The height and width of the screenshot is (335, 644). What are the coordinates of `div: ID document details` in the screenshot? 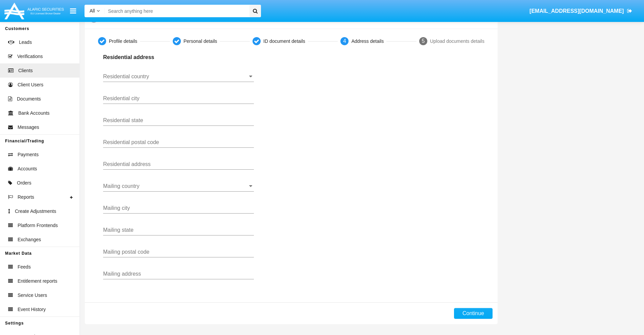 It's located at (284, 41).